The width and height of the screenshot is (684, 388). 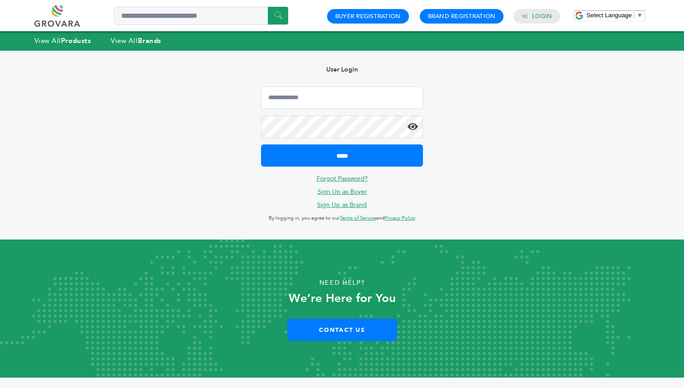 I want to click on a: Terms of Service, so click(x=358, y=218).